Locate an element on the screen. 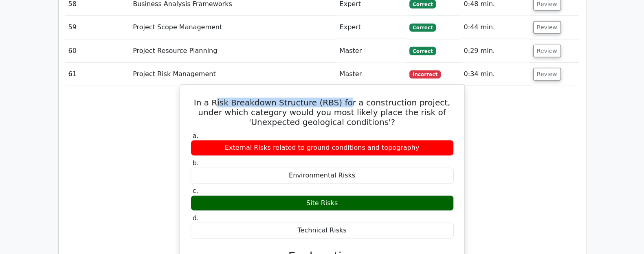 The height and width of the screenshot is (254, 644). span: Incorrect is located at coordinates (425, 75).